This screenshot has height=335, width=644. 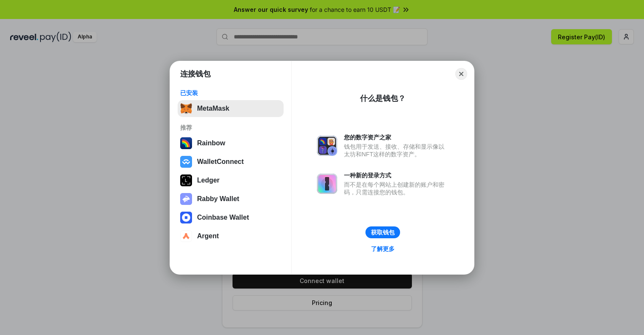 What do you see at coordinates (382, 99) in the screenshot?
I see `div: 什么是钱包？` at bounding box center [382, 99].